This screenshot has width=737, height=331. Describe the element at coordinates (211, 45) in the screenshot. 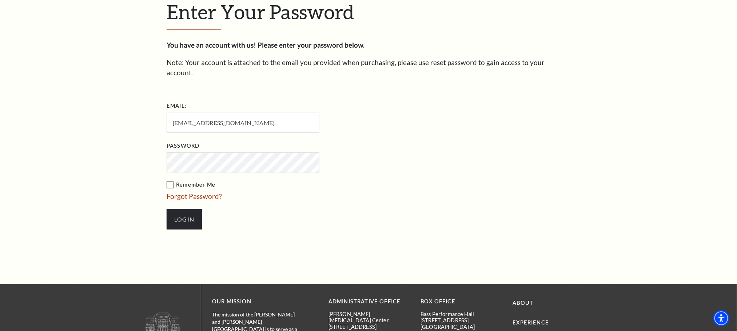

I see `strong: You have an account with us!` at that location.